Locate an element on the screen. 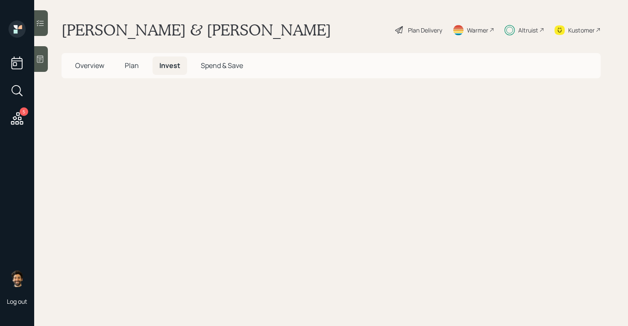  span: Overview is located at coordinates (90, 65).